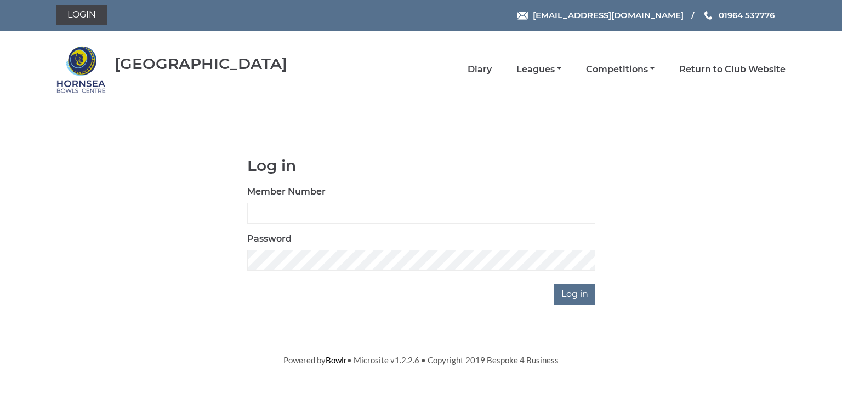 The image size is (842, 400). What do you see at coordinates (81, 70) in the screenshot?
I see `img: Hornsea Bowls Centre` at bounding box center [81, 70].